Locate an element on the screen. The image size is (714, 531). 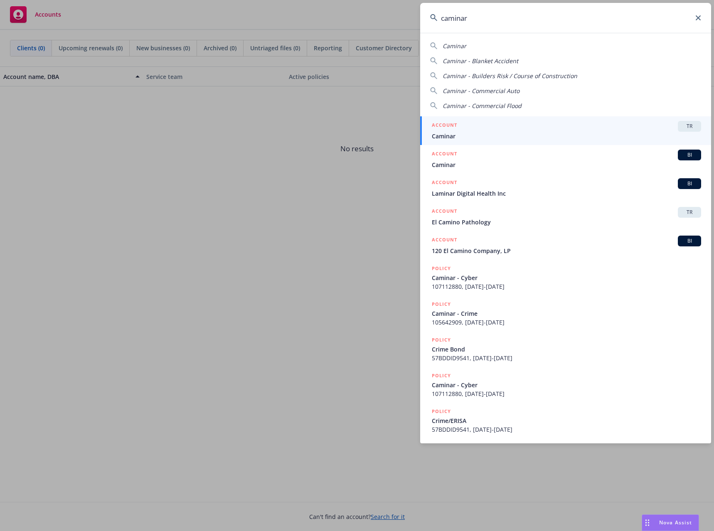
button: Nova Assist is located at coordinates (670, 523).